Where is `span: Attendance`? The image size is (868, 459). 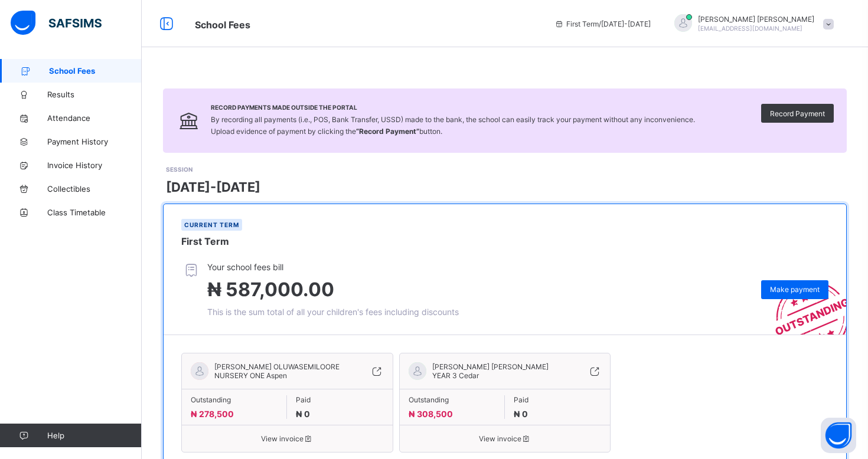
span: Attendance is located at coordinates (94, 118).